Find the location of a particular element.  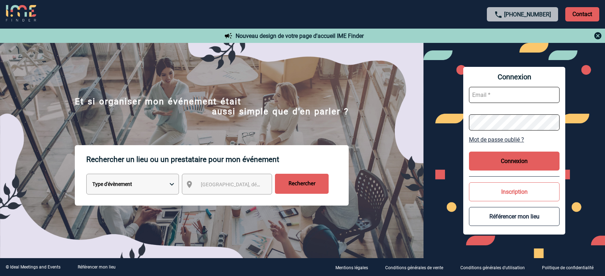

p: Politique de confidentialité is located at coordinates (568, 268).